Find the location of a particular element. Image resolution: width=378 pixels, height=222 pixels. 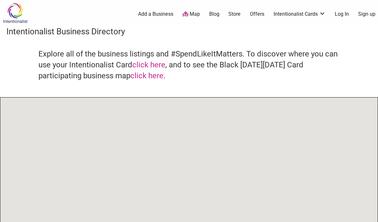

h4: Explore all of the business listings and #SpendLikeItMatters. To discover where you can use your ... is located at coordinates (189, 65).